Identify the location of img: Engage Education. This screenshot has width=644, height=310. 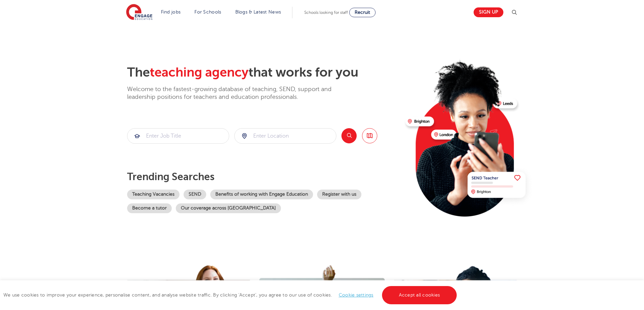
(139, 12).